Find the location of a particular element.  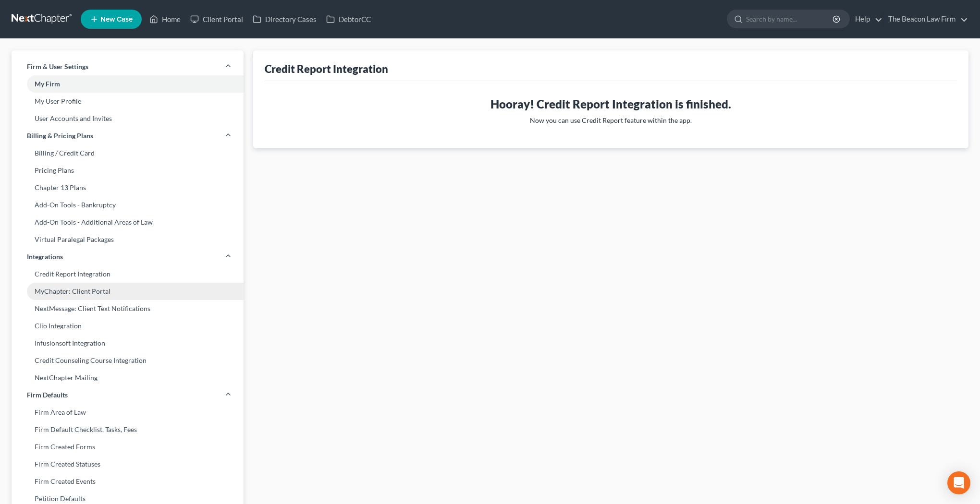

a: My Firm is located at coordinates (127, 84).